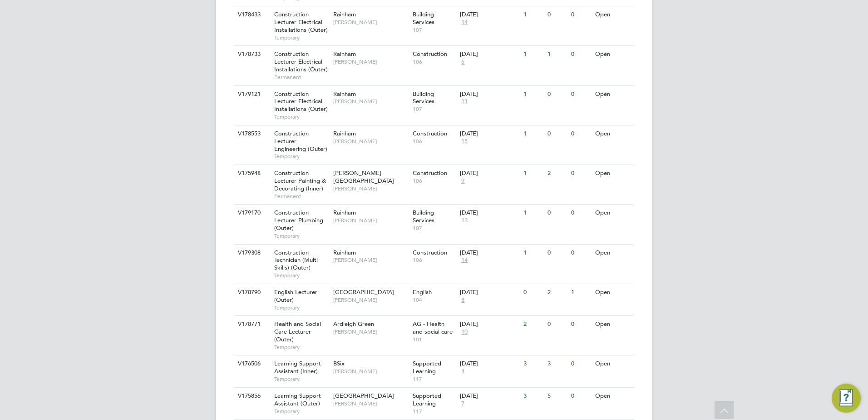  What do you see at coordinates (463, 62) in the screenshot?
I see `span: 6` at bounding box center [463, 62].